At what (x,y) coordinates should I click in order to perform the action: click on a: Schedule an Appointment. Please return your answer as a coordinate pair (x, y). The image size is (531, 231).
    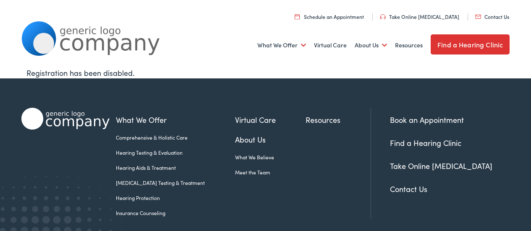
    Looking at the image, I should click on (329, 16).